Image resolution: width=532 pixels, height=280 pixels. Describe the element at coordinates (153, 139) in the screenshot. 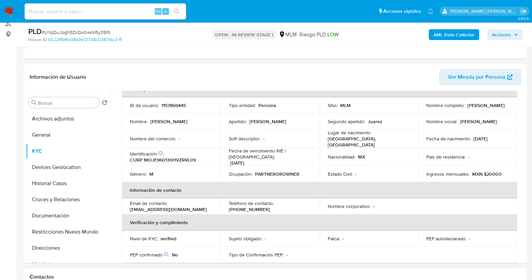

I see `p: Nombre del comercio :` at that location.